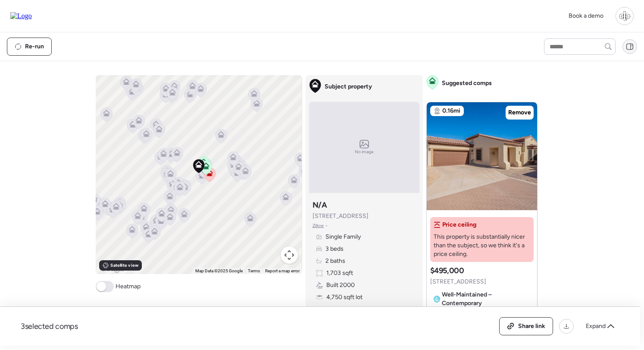  Describe the element at coordinates (447, 271) in the screenshot. I see `h3: $495,000` at that location.